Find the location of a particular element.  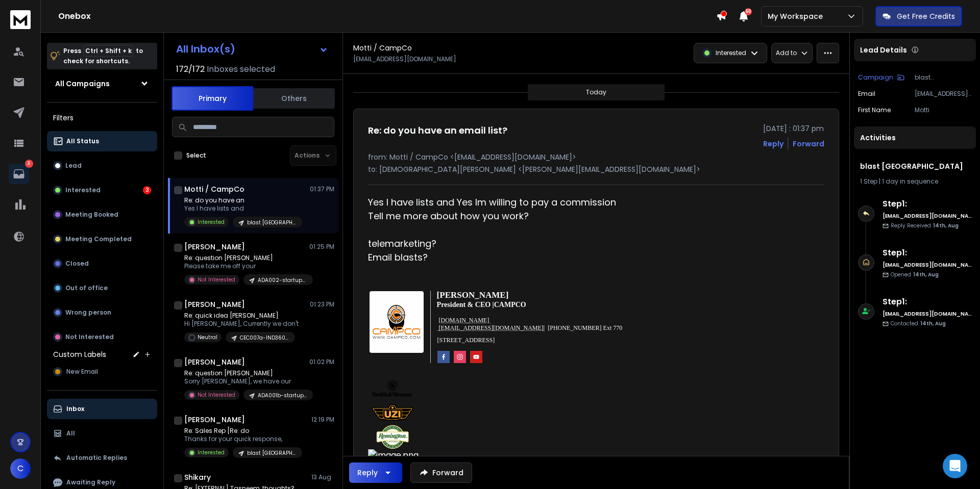

button: Interested3 is located at coordinates (102, 190).